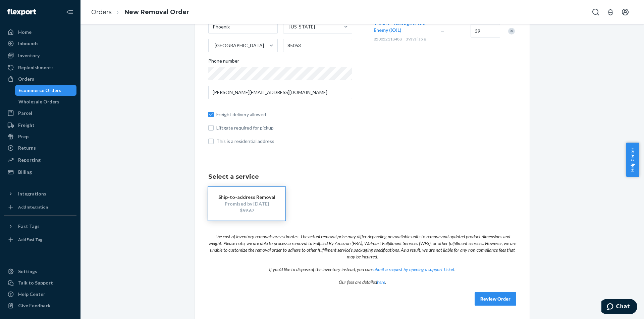  What do you see at coordinates (36, 67) in the screenshot?
I see `div: Replenishments` at bounding box center [36, 67].